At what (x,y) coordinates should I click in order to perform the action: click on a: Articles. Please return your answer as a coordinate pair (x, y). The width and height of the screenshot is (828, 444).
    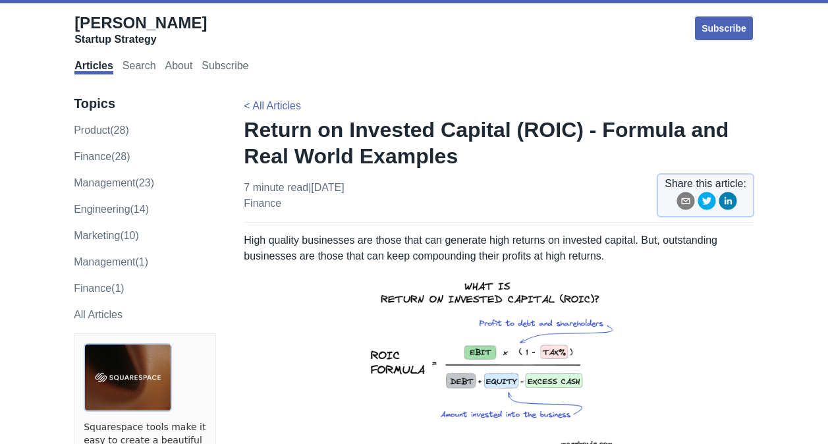
    Looking at the image, I should click on (94, 67).